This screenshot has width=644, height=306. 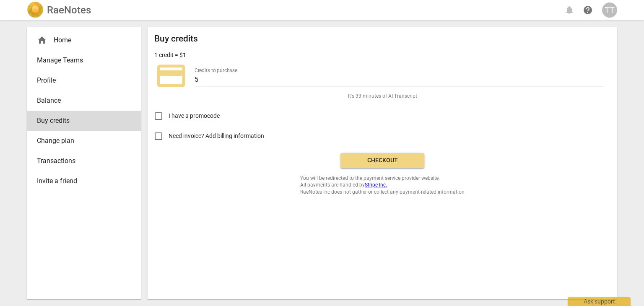 I want to click on a: Buy credits, so click(x=84, y=121).